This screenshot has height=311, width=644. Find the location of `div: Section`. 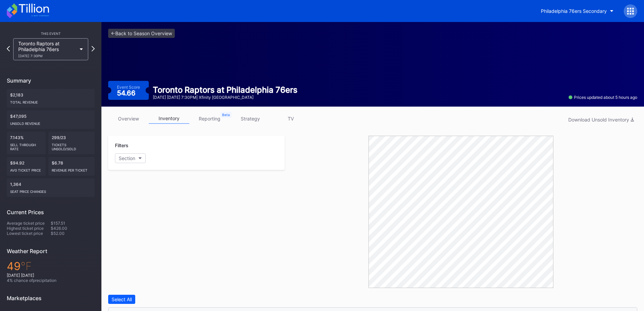

div: Section is located at coordinates (127, 158).